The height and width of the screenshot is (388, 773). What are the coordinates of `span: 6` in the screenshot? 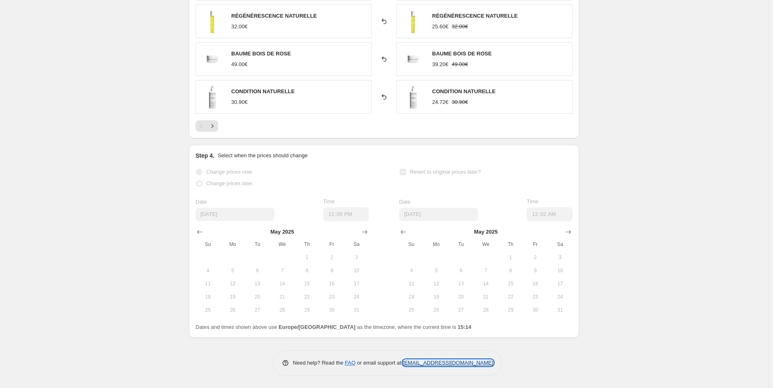 It's located at (257, 271).